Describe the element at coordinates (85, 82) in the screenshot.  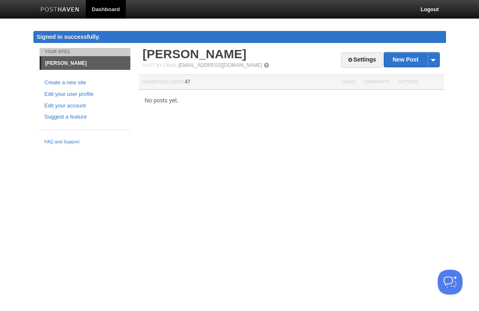
I see `a: Create a new site` at that location.